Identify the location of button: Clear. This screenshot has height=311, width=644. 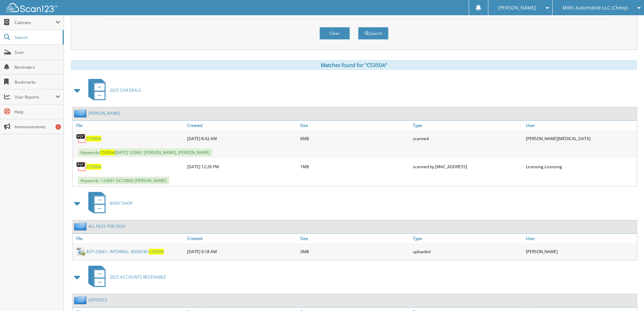
(335, 33).